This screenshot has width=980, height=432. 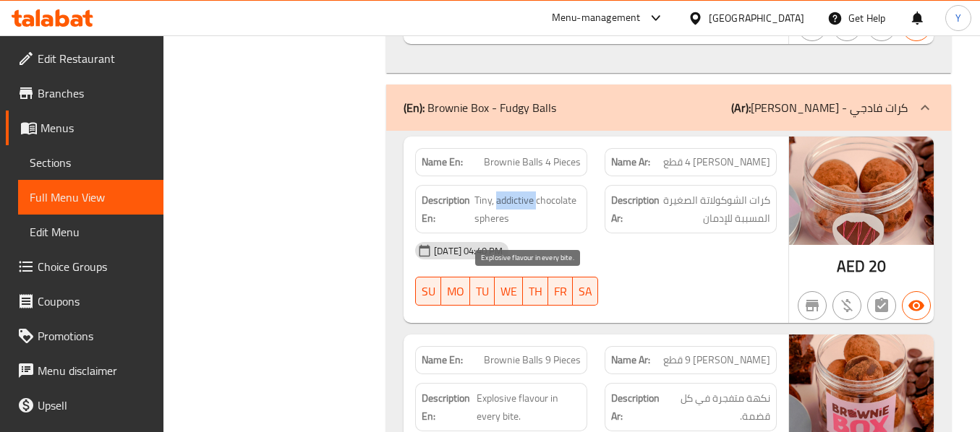 I want to click on span: MO, so click(x=456, y=291).